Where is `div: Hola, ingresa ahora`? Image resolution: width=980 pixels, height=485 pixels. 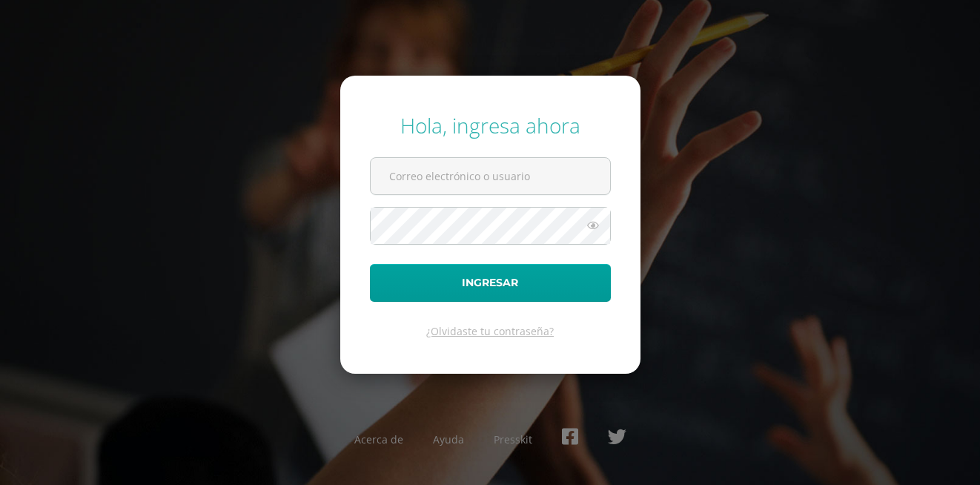
div: Hola, ingresa ahora is located at coordinates (490, 125).